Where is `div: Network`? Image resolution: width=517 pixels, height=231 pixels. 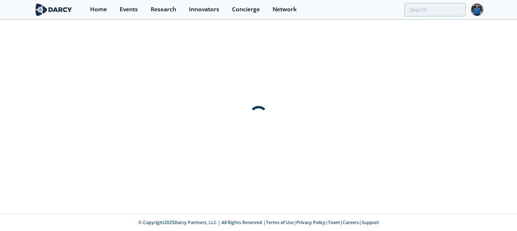 div: Network is located at coordinates (285, 9).